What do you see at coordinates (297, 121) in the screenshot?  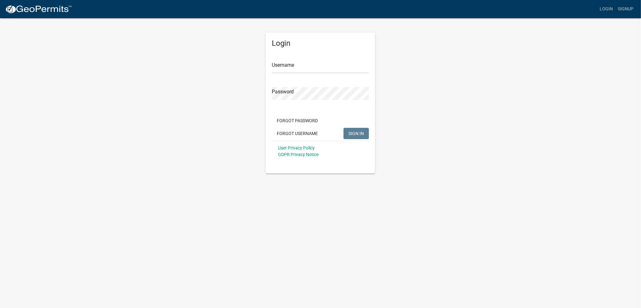 I see `button: Forgot Password` at bounding box center [297, 121].